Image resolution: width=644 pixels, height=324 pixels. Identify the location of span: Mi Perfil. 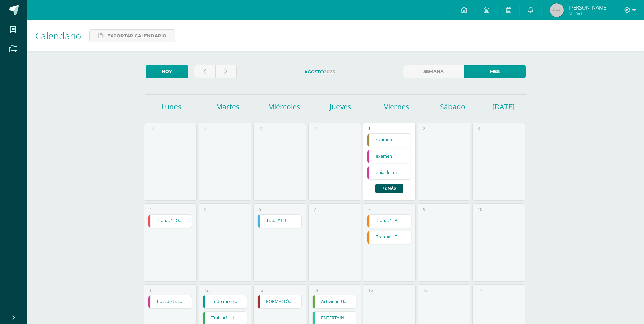
(588, 13).